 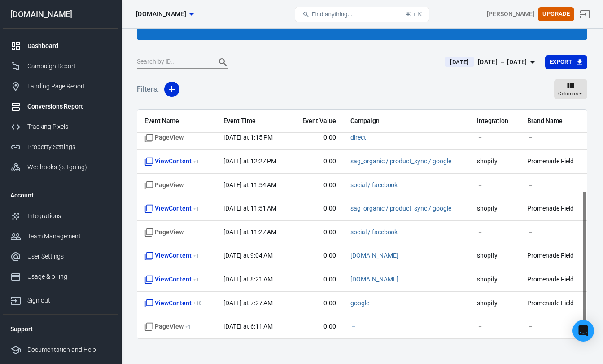 I want to click on div: Team Management, so click(x=69, y=236).